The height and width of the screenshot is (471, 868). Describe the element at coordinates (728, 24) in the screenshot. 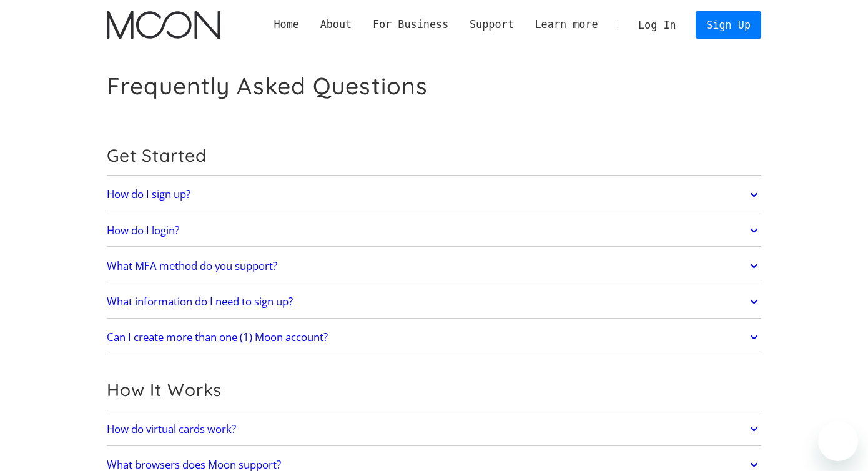

I see `a: Sign Up` at that location.